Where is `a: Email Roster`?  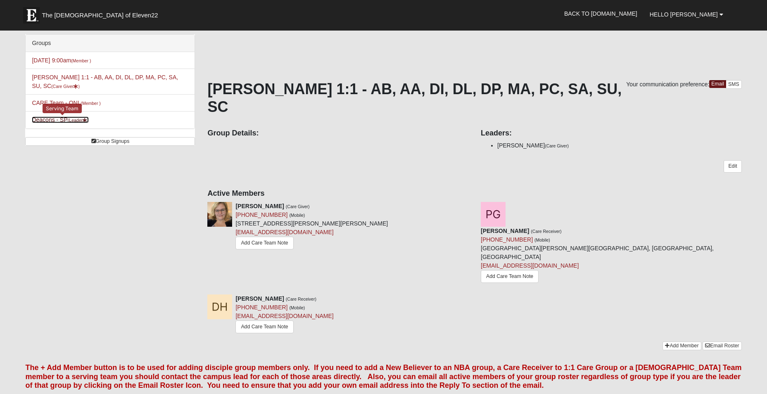
a: Email Roster is located at coordinates (722, 346).